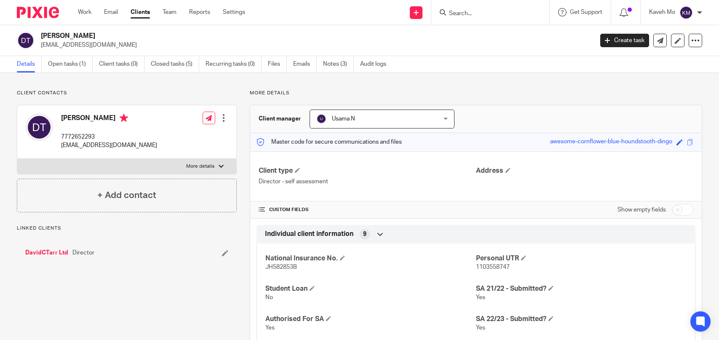 This screenshot has width=719, height=340. I want to click on a: Settings, so click(234, 12).